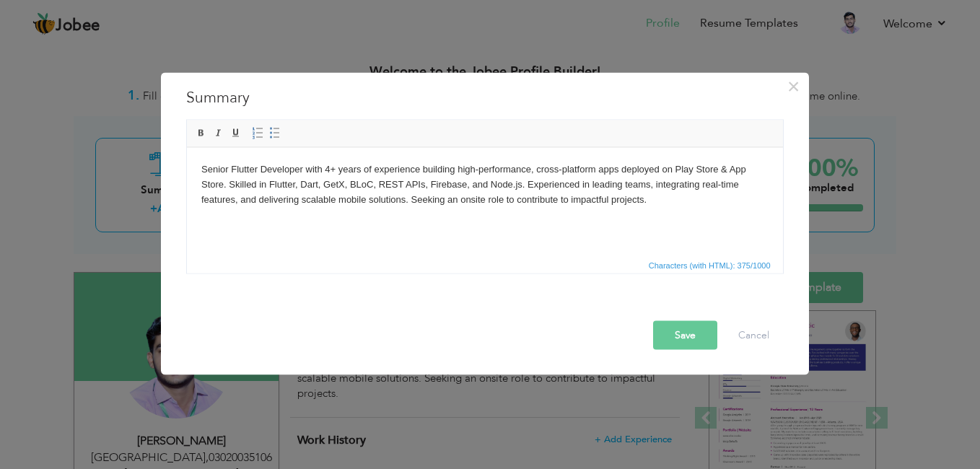 The height and width of the screenshot is (469, 980). What do you see at coordinates (485, 98) in the screenshot?
I see `h3: Summary` at bounding box center [485, 98].